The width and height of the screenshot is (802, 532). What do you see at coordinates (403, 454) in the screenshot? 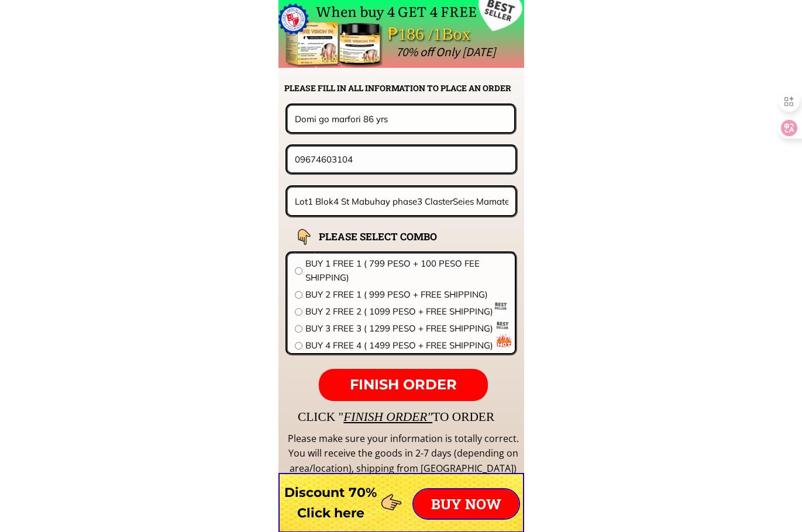
I see `div: Please make sure your information is totally correct. You will receive the goods in 2-7 days (dep...` at bounding box center [403, 454].